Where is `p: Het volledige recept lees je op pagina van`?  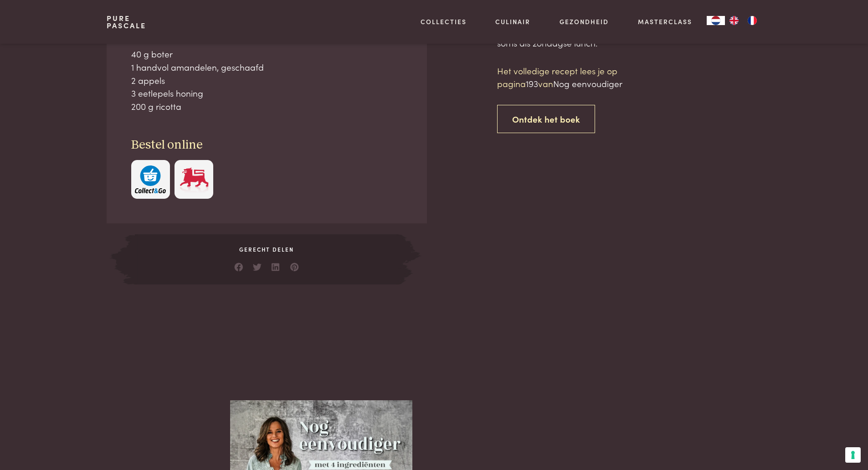 p: Het volledige recept lees je op pagina van is located at coordinates (574, 77).